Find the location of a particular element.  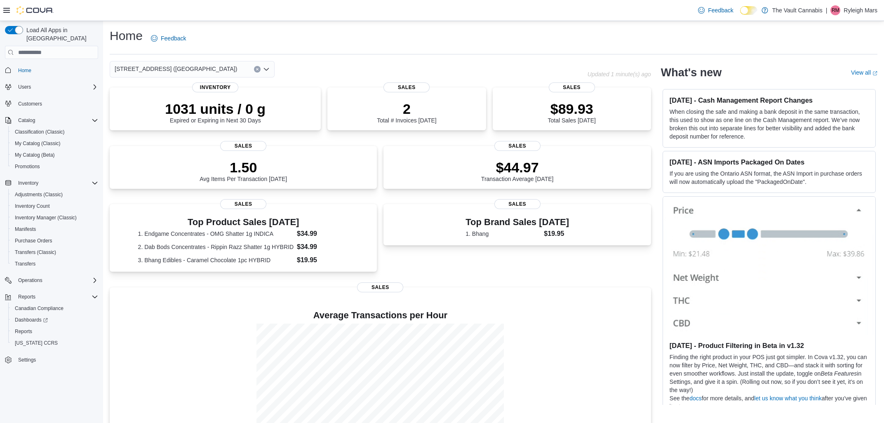

a: docs is located at coordinates (695, 398).